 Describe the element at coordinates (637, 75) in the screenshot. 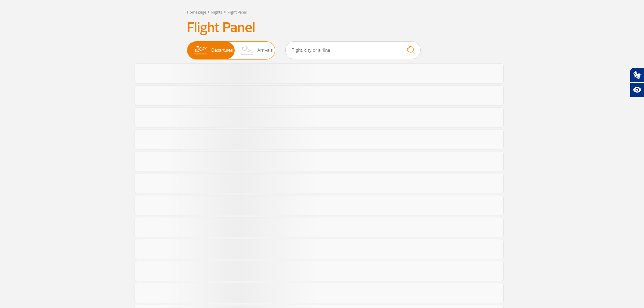

I see `button: Abrir tradutor de língua de sinais.` at that location.